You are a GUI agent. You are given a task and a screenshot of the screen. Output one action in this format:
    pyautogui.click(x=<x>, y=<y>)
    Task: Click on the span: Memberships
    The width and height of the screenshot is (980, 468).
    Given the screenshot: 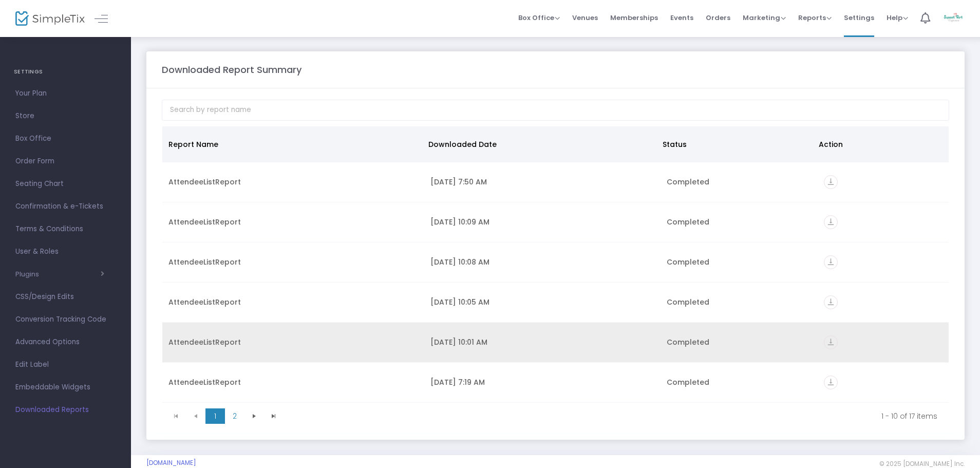 What is the action you would take?
    pyautogui.click(x=634, y=18)
    